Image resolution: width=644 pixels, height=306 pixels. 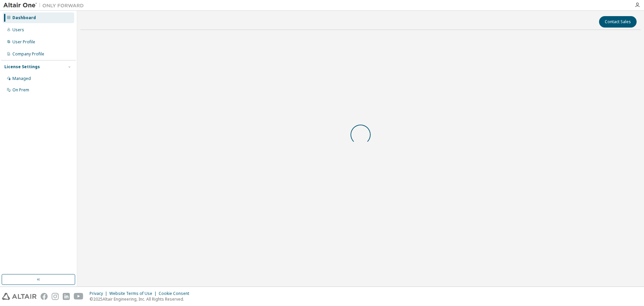 I want to click on img: altair_logo.svg, so click(x=19, y=296).